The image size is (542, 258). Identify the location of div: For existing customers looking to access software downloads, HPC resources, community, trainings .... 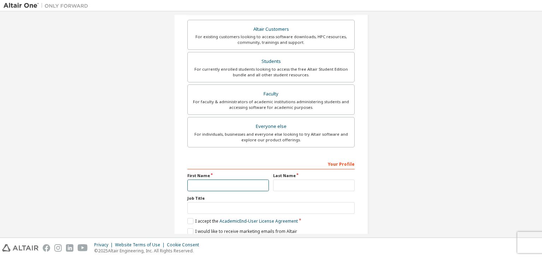
(271, 40).